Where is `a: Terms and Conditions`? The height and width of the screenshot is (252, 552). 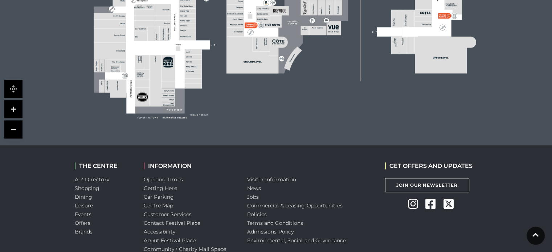
a: Terms and Conditions is located at coordinates (275, 223).